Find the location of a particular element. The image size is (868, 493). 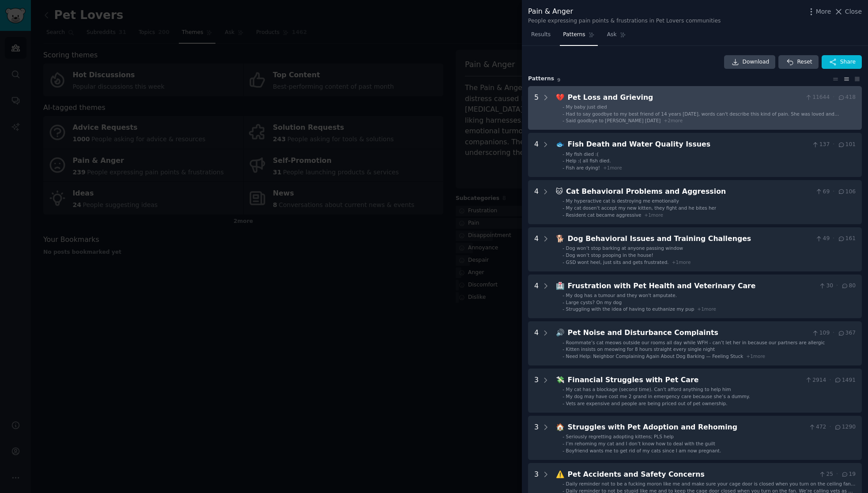

span: Download is located at coordinates (756, 63).